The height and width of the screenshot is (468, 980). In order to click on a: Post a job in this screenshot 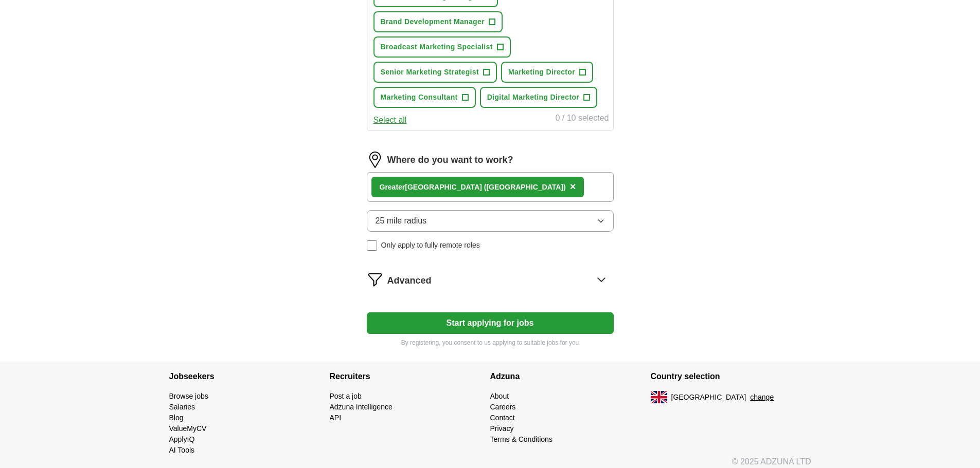, I will do `click(346, 396)`.